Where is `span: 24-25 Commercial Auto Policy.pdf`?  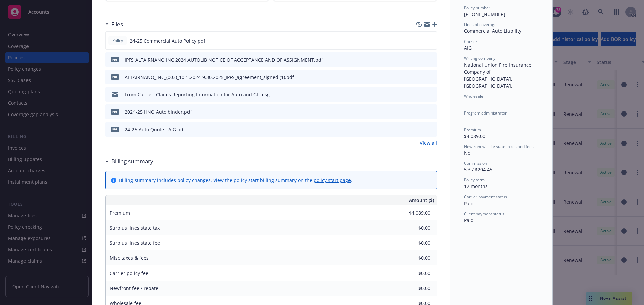 span: 24-25 Commercial Auto Policy.pdf is located at coordinates (167, 40).